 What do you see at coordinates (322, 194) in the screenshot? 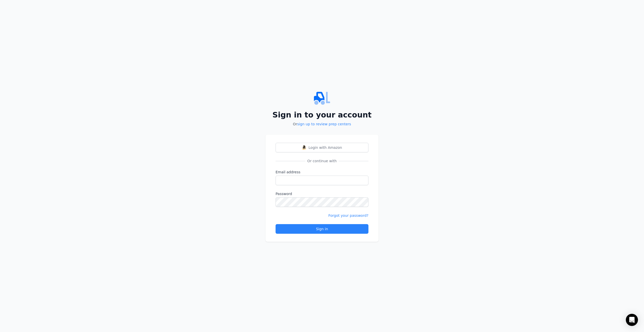
I see `label: Password` at bounding box center [322, 194].